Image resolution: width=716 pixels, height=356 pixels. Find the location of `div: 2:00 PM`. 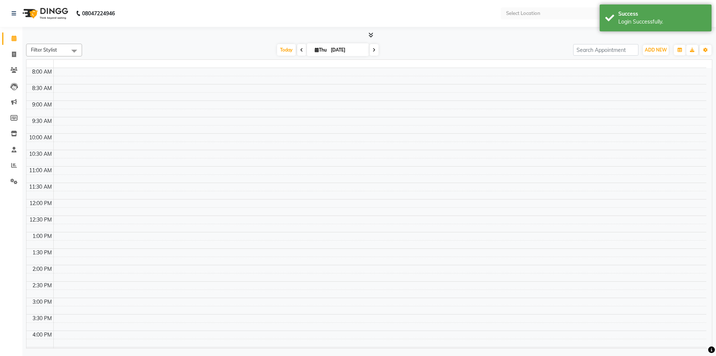

div: 2:00 PM is located at coordinates (42, 269).